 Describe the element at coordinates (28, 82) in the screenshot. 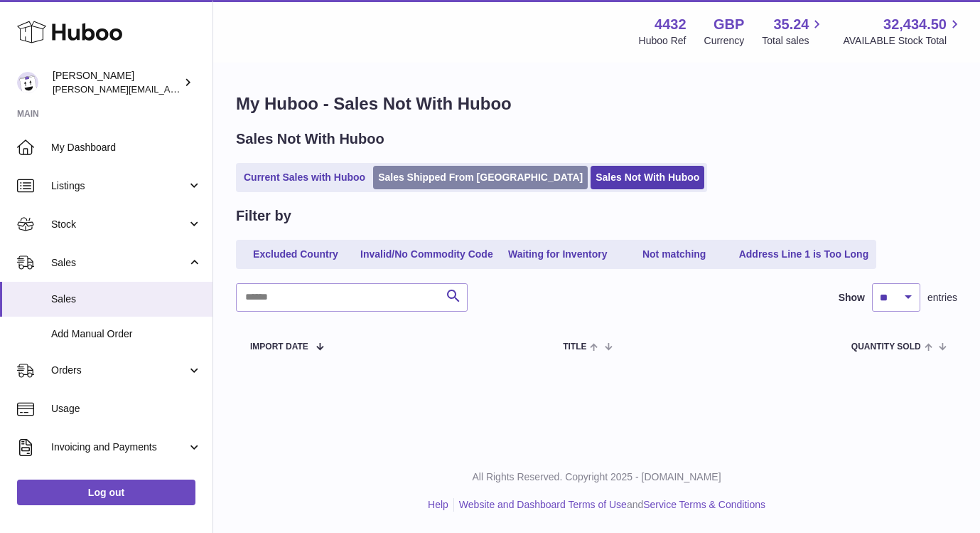

I see `img: akhil@amalachai.com` at that location.